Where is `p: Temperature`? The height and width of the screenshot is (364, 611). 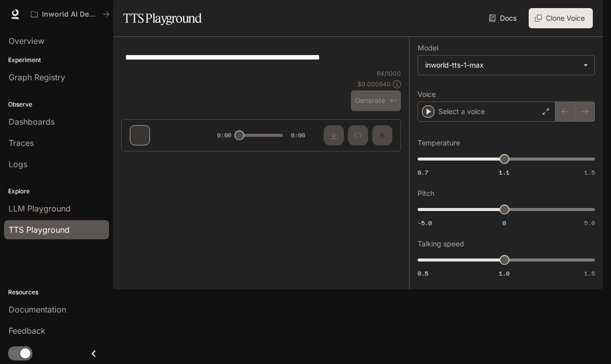
p: Temperature is located at coordinates (439, 143).